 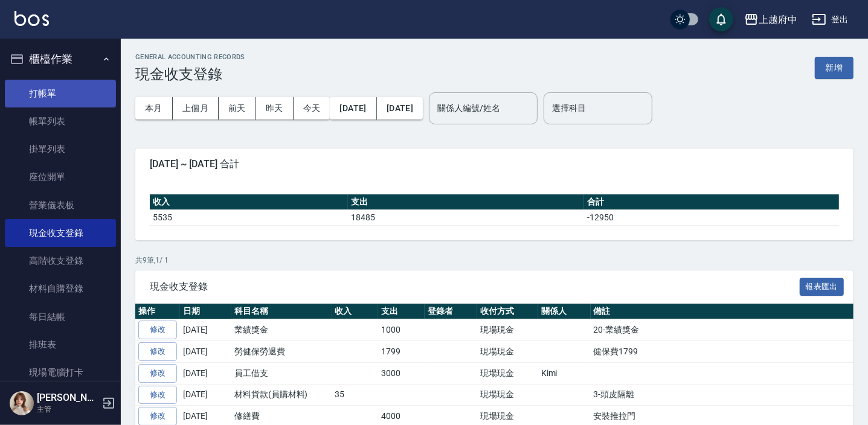 I want to click on button: 登出, so click(x=830, y=19).